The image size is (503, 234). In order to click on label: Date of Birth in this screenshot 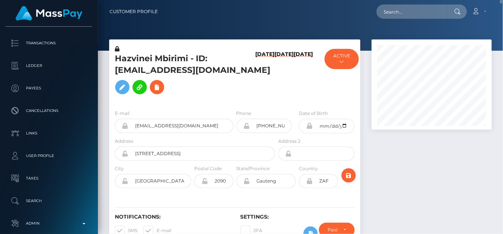, I will do `click(313, 114)`.